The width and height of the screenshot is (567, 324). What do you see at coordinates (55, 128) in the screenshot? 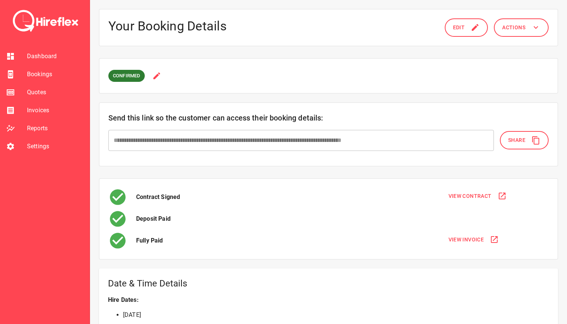
I see `span: Reports` at bounding box center [55, 128].